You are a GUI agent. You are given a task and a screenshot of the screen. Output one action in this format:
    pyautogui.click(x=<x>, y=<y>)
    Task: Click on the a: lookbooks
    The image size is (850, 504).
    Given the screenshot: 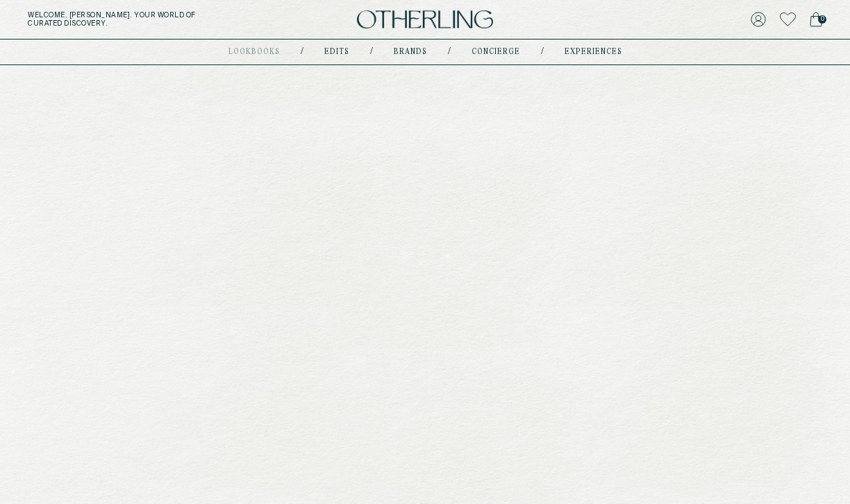 What is the action you would take?
    pyautogui.click(x=254, y=52)
    